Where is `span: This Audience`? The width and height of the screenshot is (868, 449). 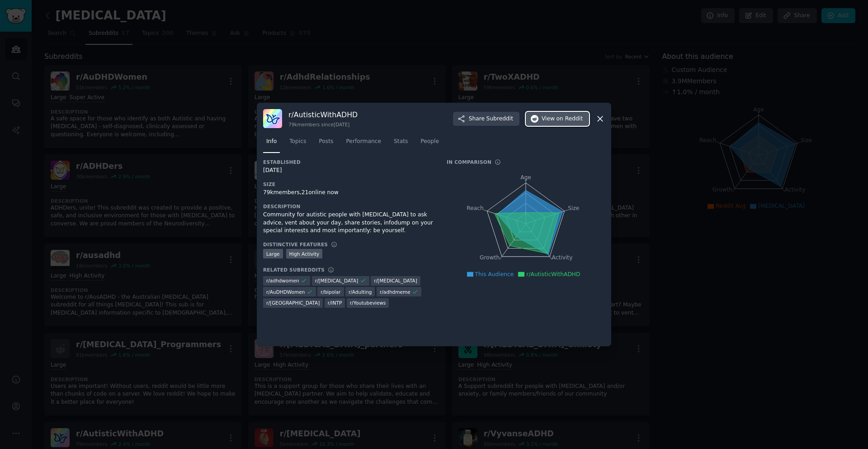
span: This Audience is located at coordinates (495, 274).